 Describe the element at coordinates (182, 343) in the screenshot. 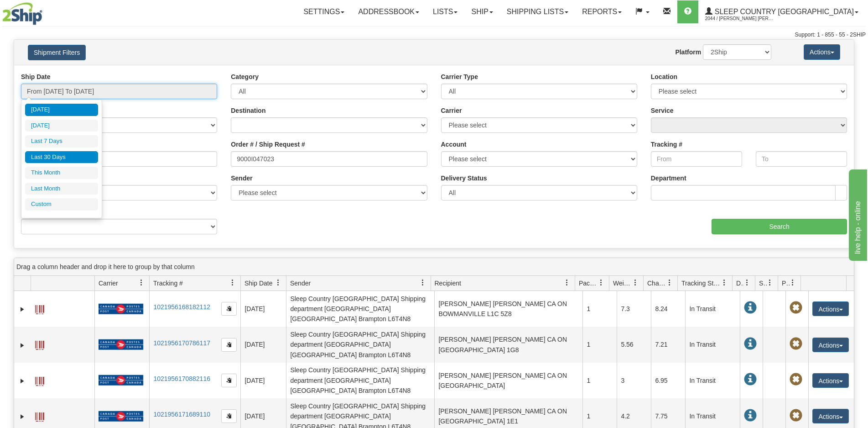

I see `a: 1021956170786117` at that location.